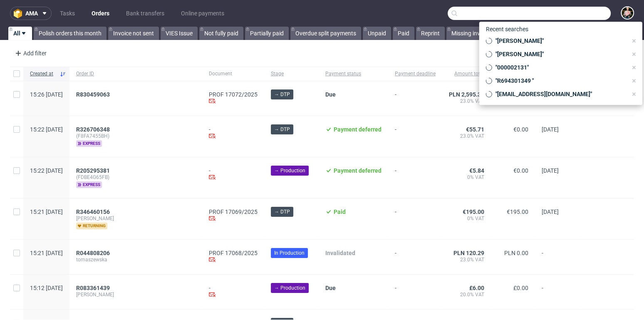 The image size is (644, 320). Describe the element at coordinates (516, 253) in the screenshot. I see `span: PLN 0.00` at that location.